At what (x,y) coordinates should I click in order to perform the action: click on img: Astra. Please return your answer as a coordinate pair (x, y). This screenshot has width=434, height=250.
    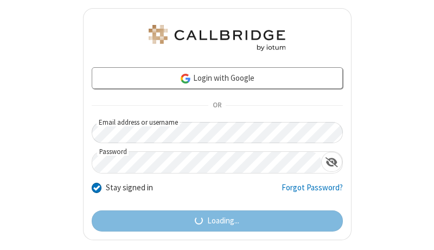
    Looking at the image, I should click on (217, 38).